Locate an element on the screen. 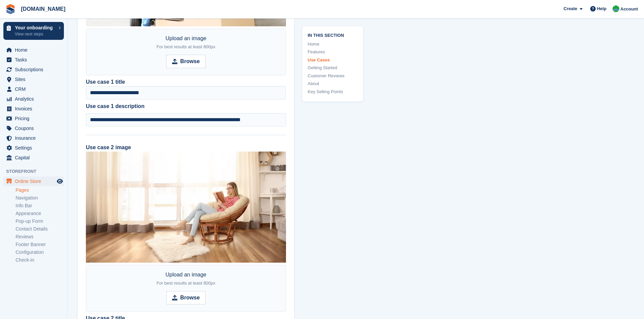 The image size is (644, 319). label: Use case 1 title is located at coordinates (105, 82).